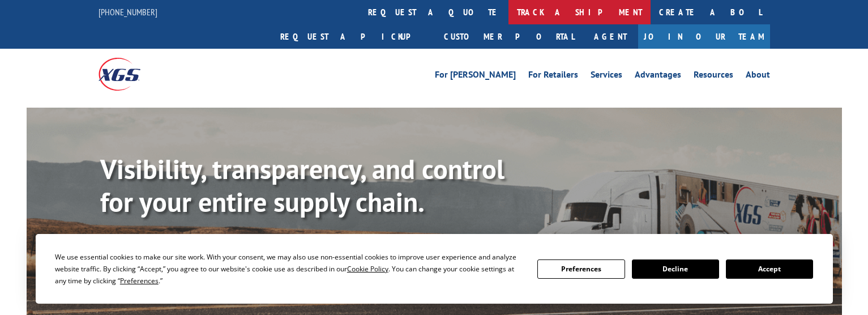  What do you see at coordinates (658, 77) in the screenshot?
I see `a: Advantages` at bounding box center [658, 77].